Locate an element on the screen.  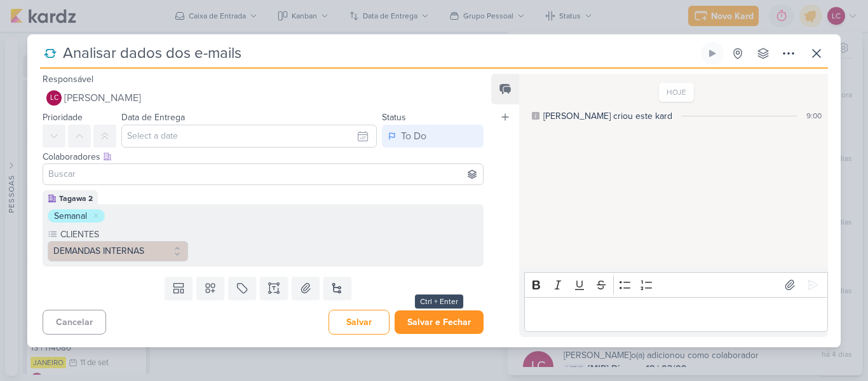
div: Editor toolbar is located at coordinates (676, 284).